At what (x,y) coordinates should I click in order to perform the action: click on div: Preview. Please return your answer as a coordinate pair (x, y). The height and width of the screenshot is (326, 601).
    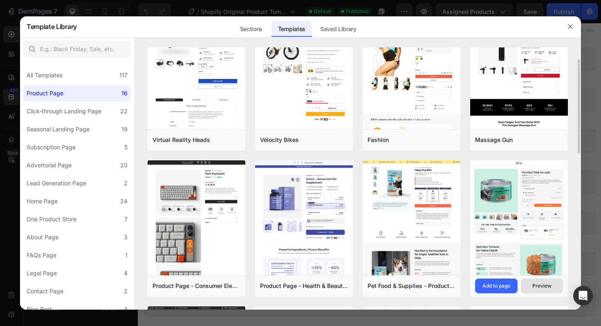
    Looking at the image, I should click on (542, 286).